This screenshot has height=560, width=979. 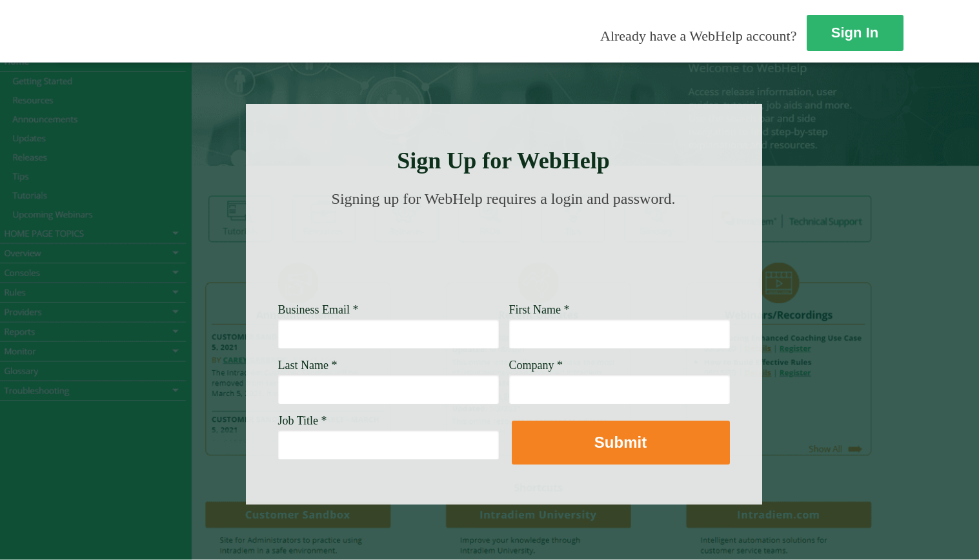 What do you see at coordinates (536, 365) in the screenshot?
I see `span: Company *` at bounding box center [536, 365].